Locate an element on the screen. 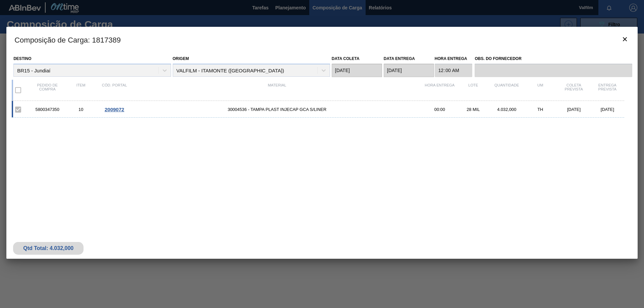 The height and width of the screenshot is (308, 644). div: Pedido de compra is located at coordinates (47, 90).